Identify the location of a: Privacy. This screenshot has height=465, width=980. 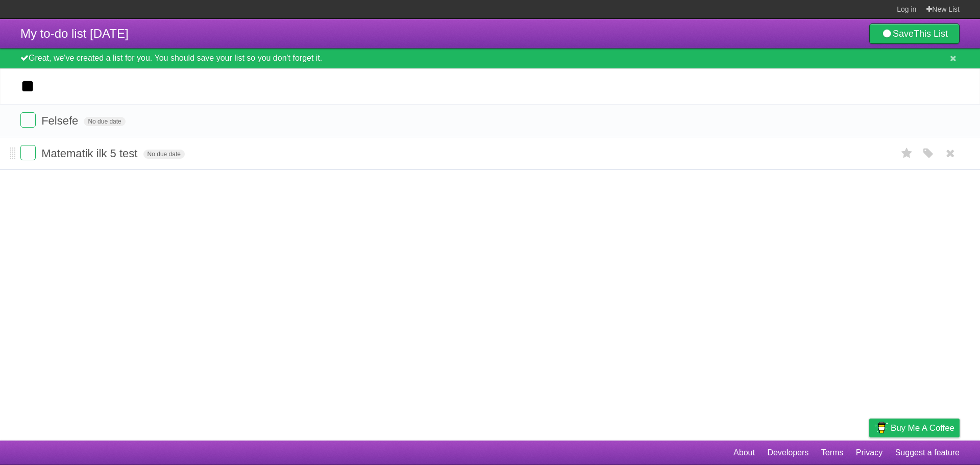
(869, 453).